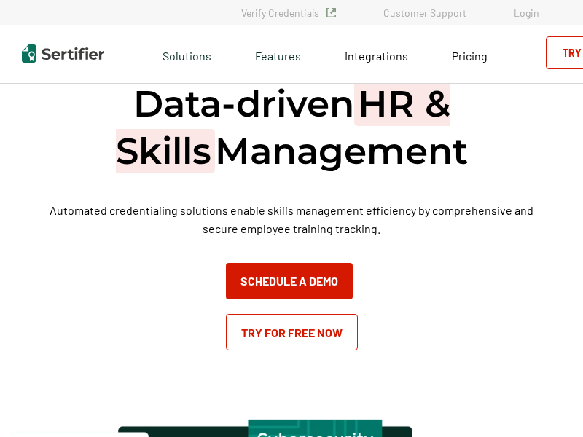 The image size is (583, 437). Describe the element at coordinates (278, 54) in the screenshot. I see `span: Features` at that location.